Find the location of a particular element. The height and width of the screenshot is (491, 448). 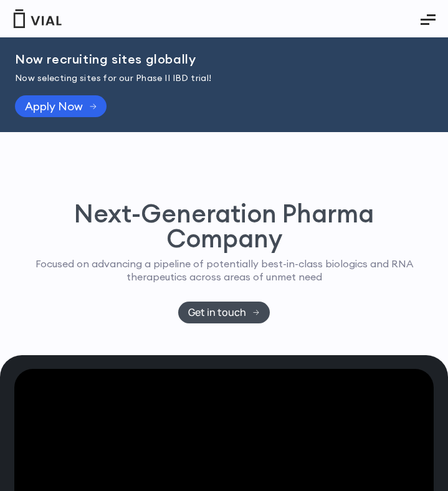

span: Apply Now is located at coordinates (53, 106).